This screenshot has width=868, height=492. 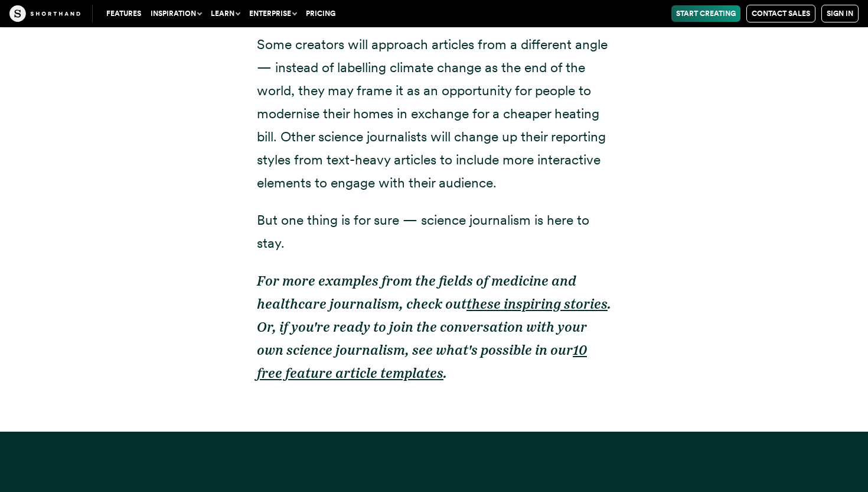 I want to click on p: But one thing is for sure — science journalism is here to stay., so click(x=434, y=232).